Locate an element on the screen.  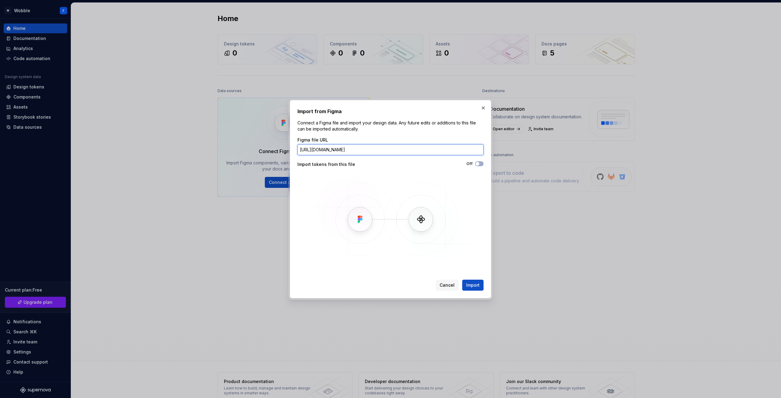
input: https://figma.com/file/... is located at coordinates (391, 150).